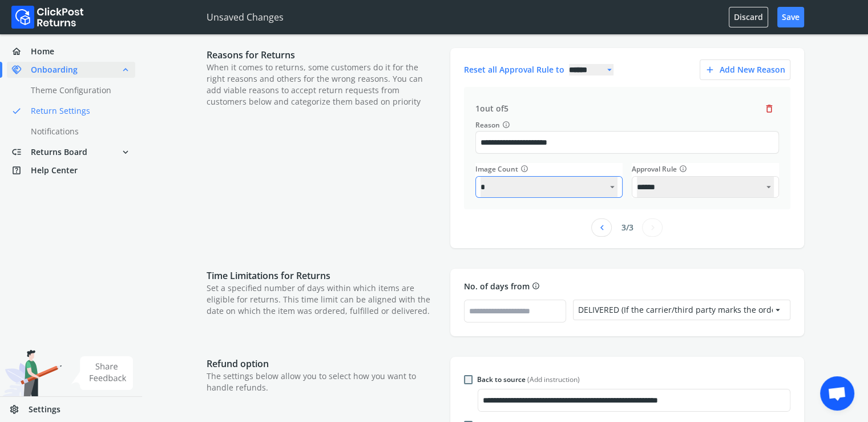 The height and width of the screenshot is (422, 868). What do you see at coordinates (323, 276) in the screenshot?
I see `p: Time Limitations for Returns` at bounding box center [323, 276].